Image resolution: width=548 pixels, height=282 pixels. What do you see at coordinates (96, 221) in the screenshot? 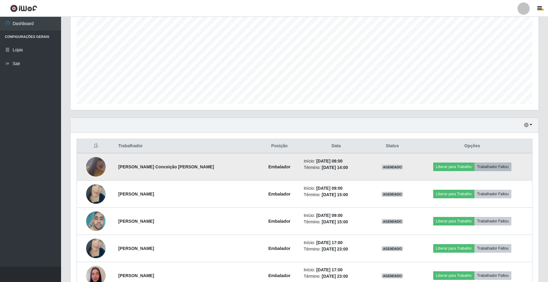
I see `img: 1748551724527.jpeg` at bounding box center [96, 221].